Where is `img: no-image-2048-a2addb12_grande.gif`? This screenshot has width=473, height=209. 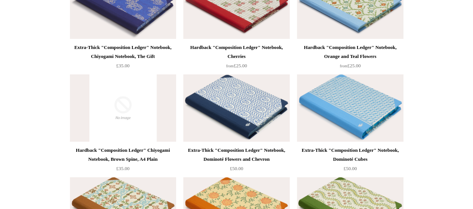
img: no-image-2048-a2addb12_grande.gif is located at coordinates (123, 108).